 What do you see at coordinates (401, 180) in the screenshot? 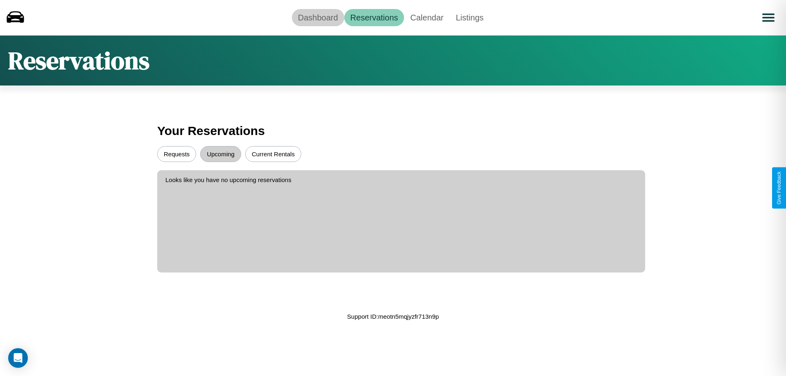
I see `p: Looks like you have no upcoming reservations` at bounding box center [401, 180].